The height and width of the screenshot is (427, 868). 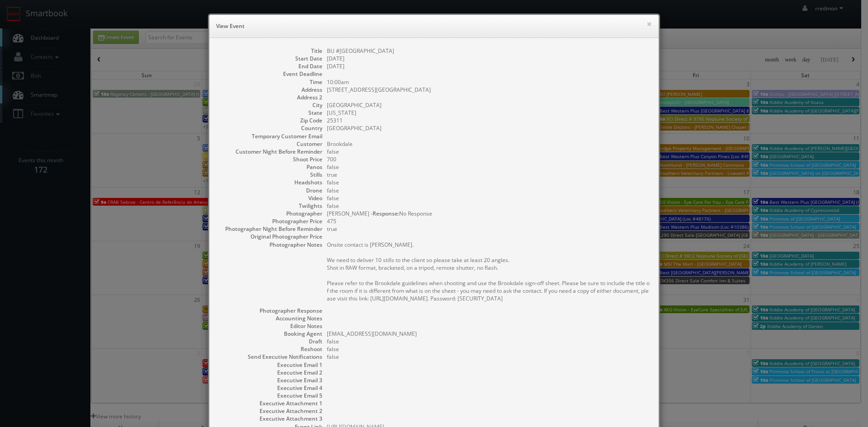 I want to click on dt: Title, so click(x=271, y=51).